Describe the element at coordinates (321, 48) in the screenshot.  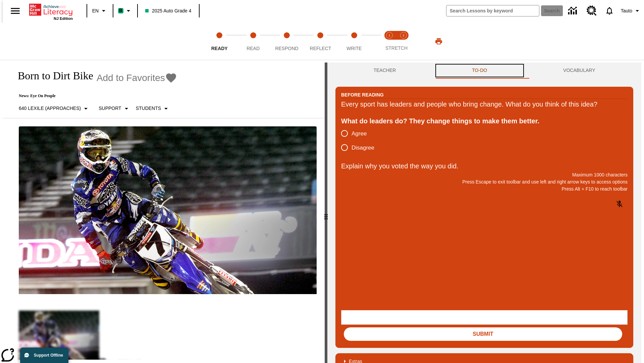
I see `span: Reflect` at that location.